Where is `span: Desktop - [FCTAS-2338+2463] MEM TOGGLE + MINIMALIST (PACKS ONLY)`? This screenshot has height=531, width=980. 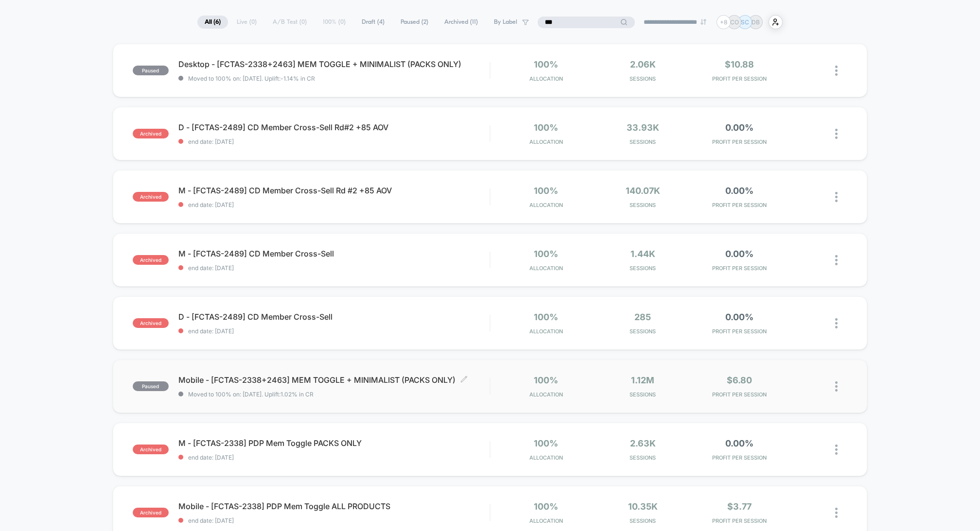 span: Desktop - [FCTAS-2338+2463] MEM TOGGLE + MINIMALIST (PACKS ONLY) is located at coordinates (334, 64).